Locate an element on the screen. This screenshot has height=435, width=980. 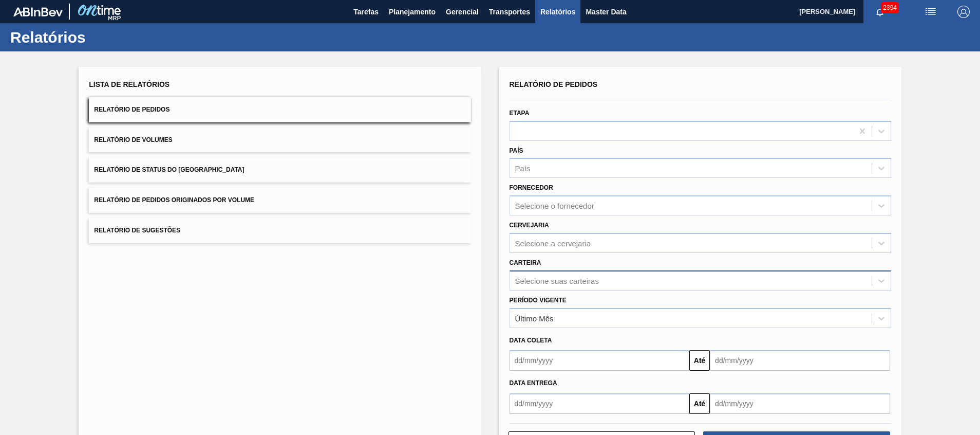
button: Relatório de Sugestões is located at coordinates (280, 231).